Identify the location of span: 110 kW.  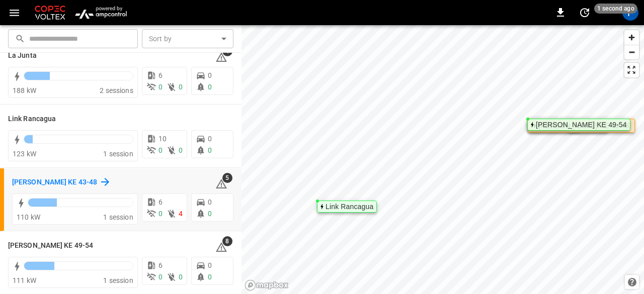
(28, 217).